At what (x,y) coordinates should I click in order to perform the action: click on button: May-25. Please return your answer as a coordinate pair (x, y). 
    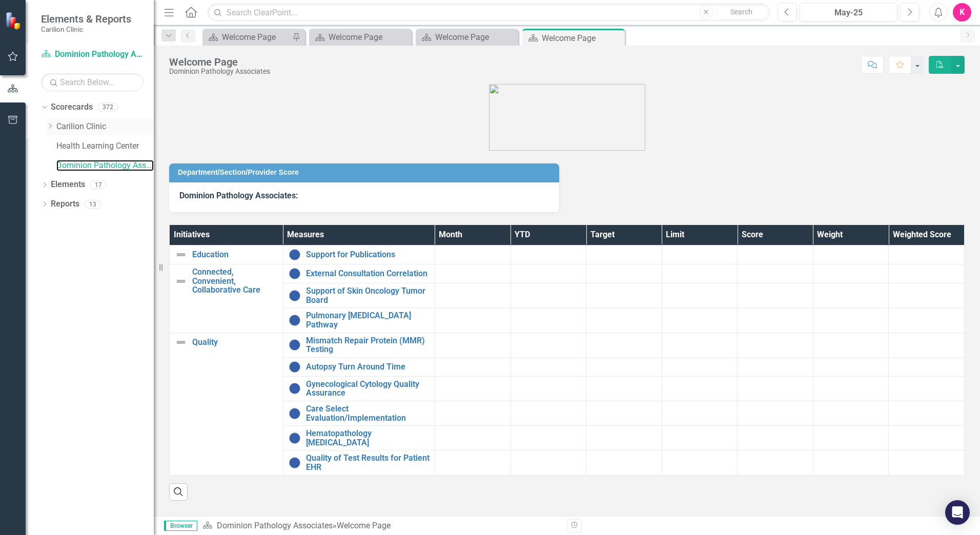
    Looking at the image, I should click on (849, 12).